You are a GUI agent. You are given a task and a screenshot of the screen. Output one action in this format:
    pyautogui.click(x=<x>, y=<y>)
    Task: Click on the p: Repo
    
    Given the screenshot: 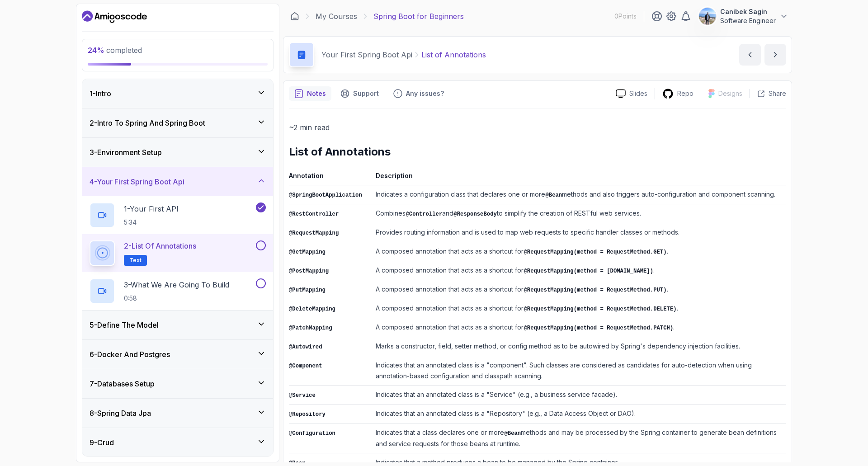 What is the action you would take?
    pyautogui.click(x=686, y=94)
    